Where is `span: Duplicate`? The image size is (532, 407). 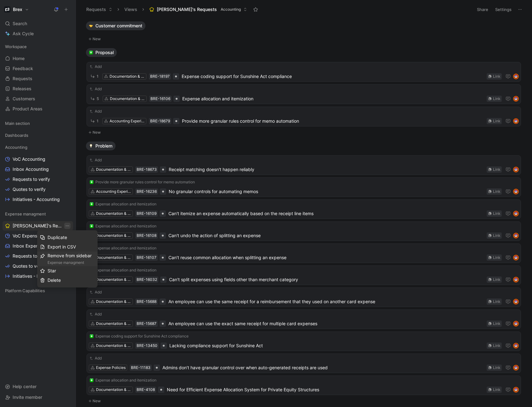
span: Duplicate is located at coordinates (58, 237).